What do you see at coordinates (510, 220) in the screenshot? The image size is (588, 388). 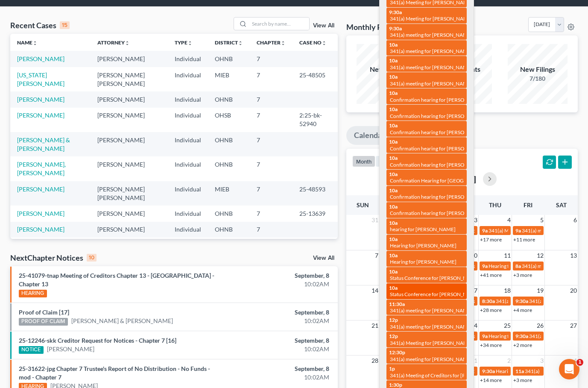 I see `span: 4` at bounding box center [510, 220].